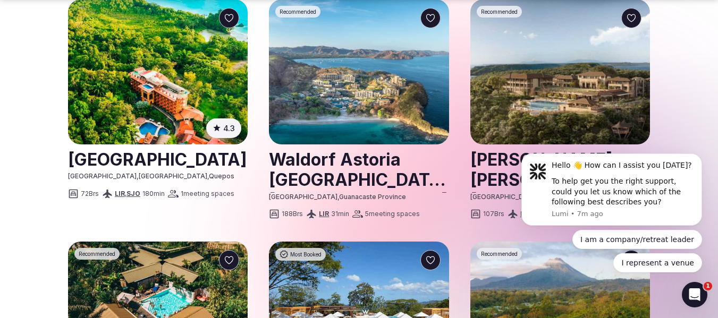 The width and height of the screenshot is (718, 318). What do you see at coordinates (222, 176) in the screenshot?
I see `span: Quepos` at bounding box center [222, 176].